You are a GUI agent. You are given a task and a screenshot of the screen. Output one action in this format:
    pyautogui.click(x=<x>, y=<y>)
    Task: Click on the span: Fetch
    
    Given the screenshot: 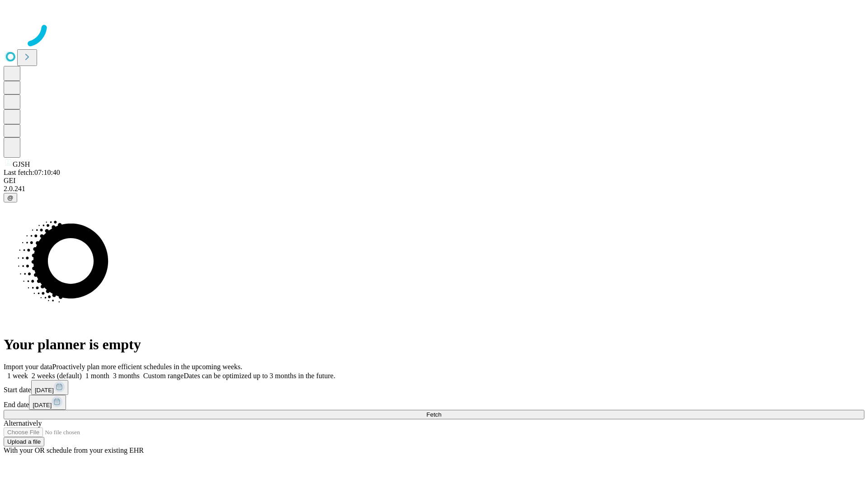 What is the action you would take?
    pyautogui.click(x=434, y=414)
    